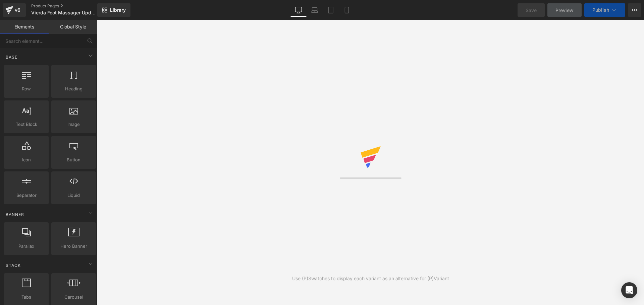 The image size is (644, 305). I want to click on a: Laptop, so click(315, 10).